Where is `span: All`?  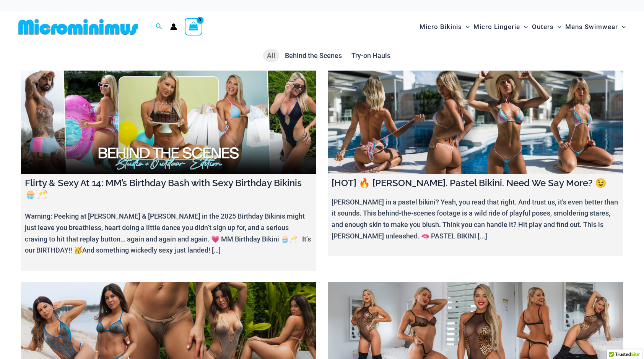 span: All is located at coordinates (271, 55).